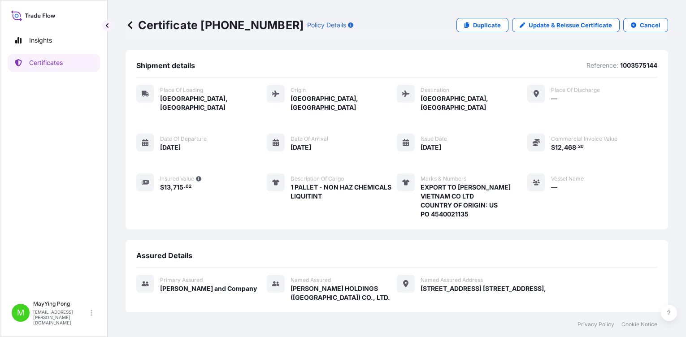 The width and height of the screenshot is (686, 337). What do you see at coordinates (452, 280) in the screenshot?
I see `span: Named Assured Address` at bounding box center [452, 280].